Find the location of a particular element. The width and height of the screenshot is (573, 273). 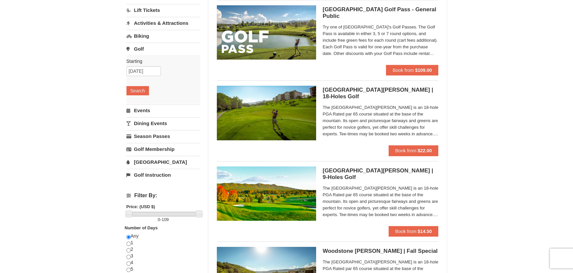

a: Lift Tickets is located at coordinates (163, 10).